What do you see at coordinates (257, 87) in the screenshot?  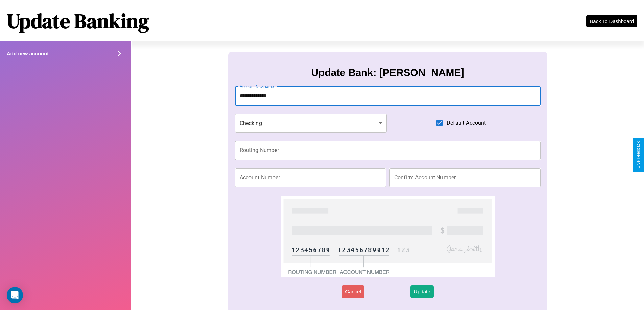 I see `label: Account Nickname` at bounding box center [257, 87].